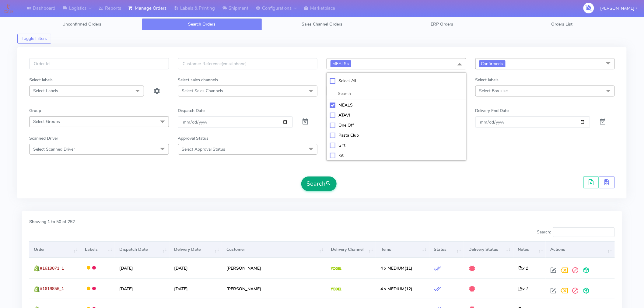  What do you see at coordinates (35, 110) in the screenshot?
I see `label: Group` at bounding box center [35, 110].